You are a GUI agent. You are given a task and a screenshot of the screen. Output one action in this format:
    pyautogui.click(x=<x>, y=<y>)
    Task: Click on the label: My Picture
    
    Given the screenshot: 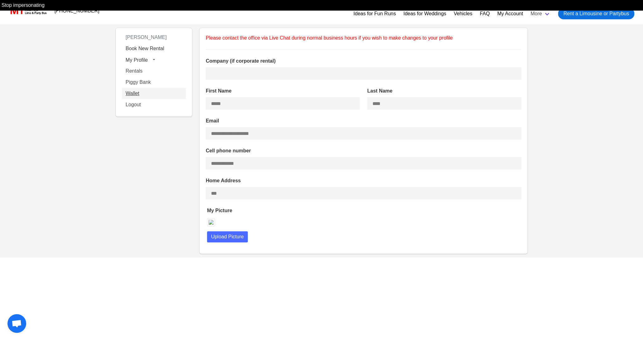 What is the action you would take?
    pyautogui.click(x=364, y=211)
    